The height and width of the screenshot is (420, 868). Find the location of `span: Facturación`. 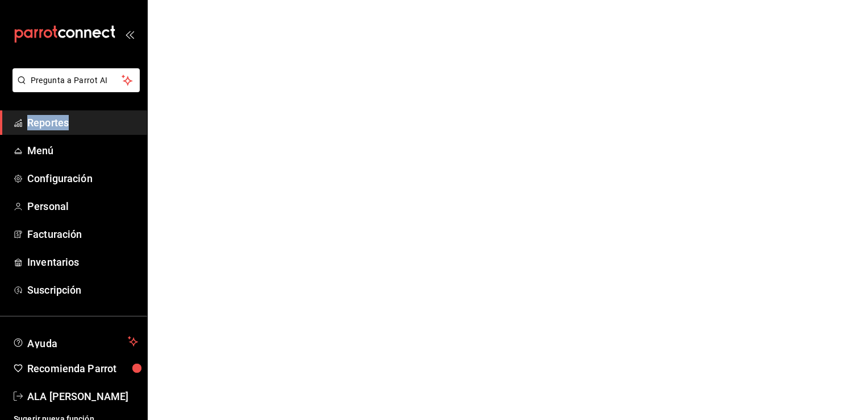

span: Facturación is located at coordinates (82, 234).